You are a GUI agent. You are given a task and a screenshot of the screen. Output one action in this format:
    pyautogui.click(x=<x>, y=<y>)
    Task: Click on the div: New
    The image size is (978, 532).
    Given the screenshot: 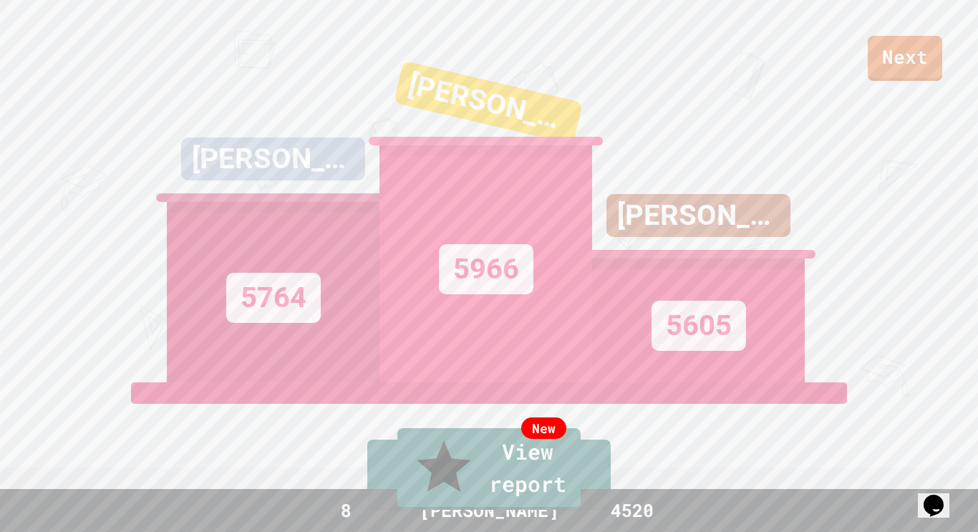 What is the action you would take?
    pyautogui.click(x=544, y=428)
    